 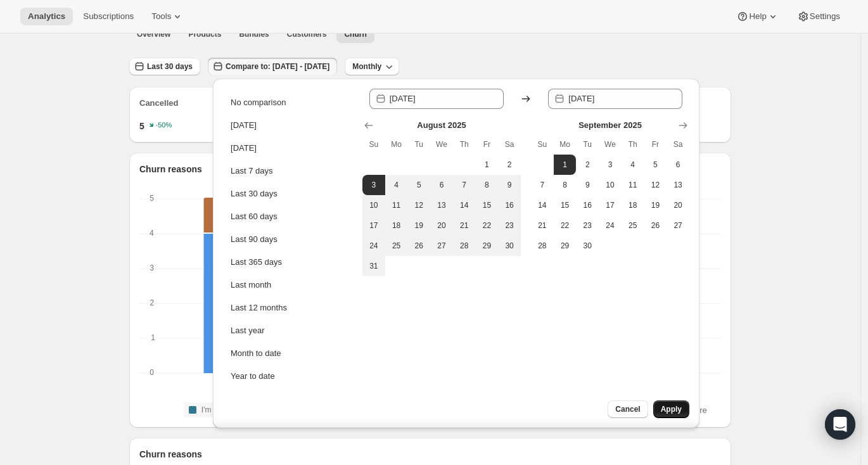 I want to click on span: 24, so click(x=374, y=246).